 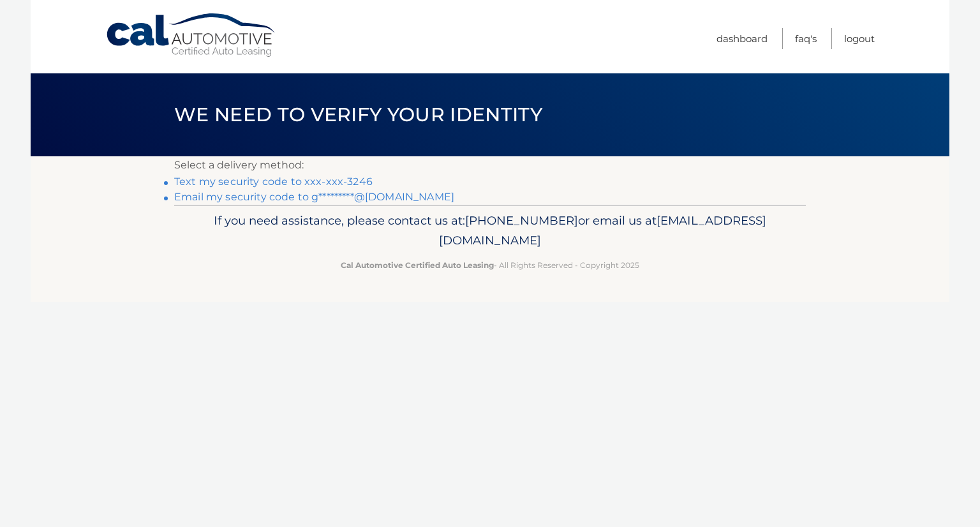 What do you see at coordinates (806, 39) in the screenshot?
I see `a: FAQ's` at bounding box center [806, 39].